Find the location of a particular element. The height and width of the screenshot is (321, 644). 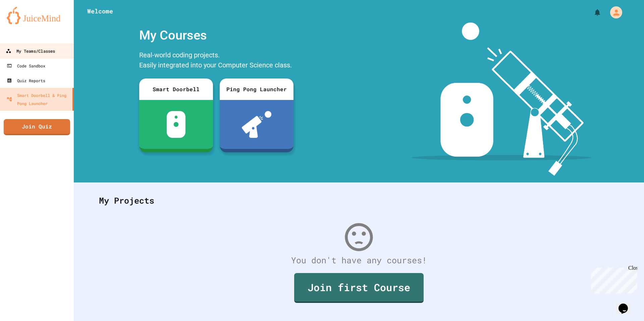

div: My Courses is located at coordinates (217, 35).